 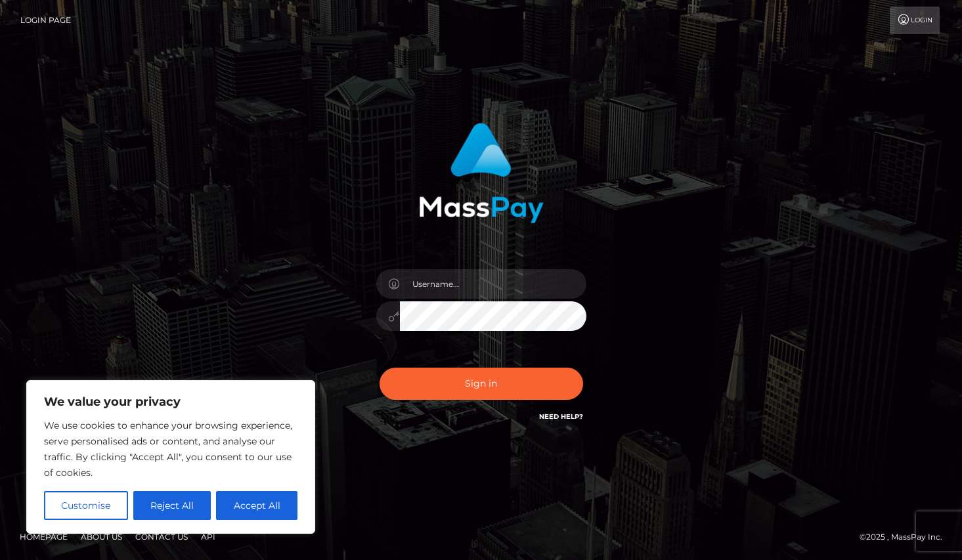 I want to click on a: Contact Us, so click(x=162, y=537).